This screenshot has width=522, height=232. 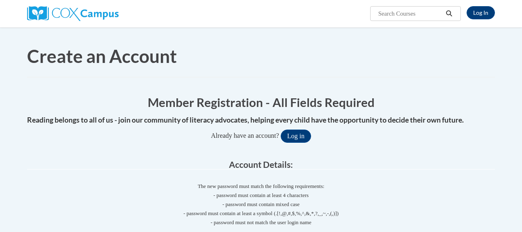 What do you see at coordinates (261, 209) in the screenshot?
I see `span: - password must contain at least 4 characters - password must contain mixed case - password must ...` at bounding box center [261, 209].